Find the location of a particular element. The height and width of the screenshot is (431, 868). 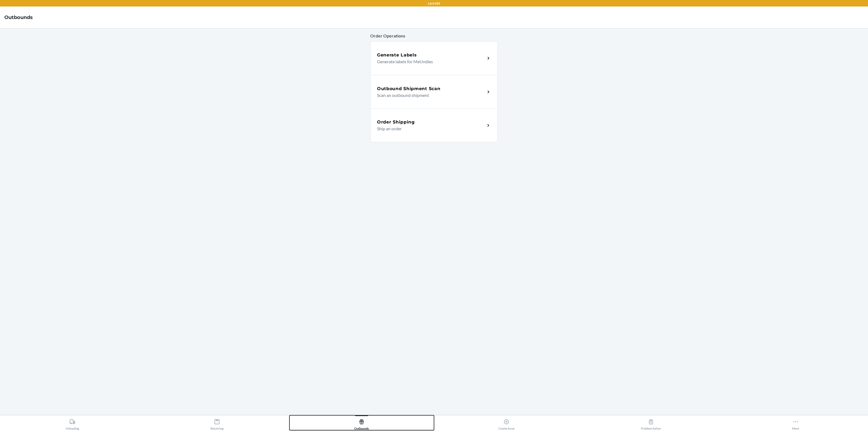

div: Create Issue is located at coordinates (506, 423).